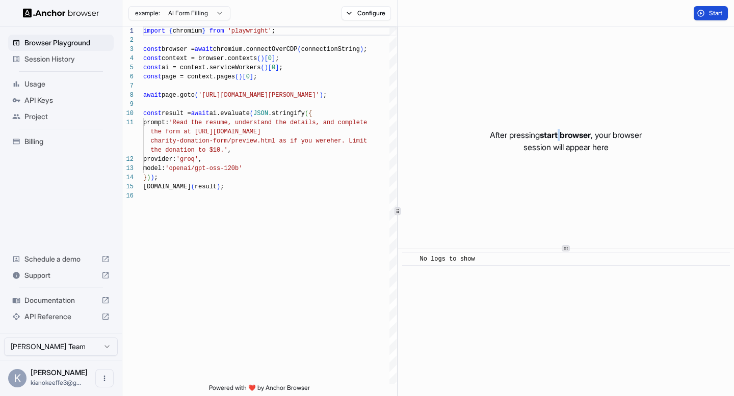  What do you see at coordinates (61, 43) in the screenshot?
I see `div: Browser Playground` at bounding box center [61, 43].